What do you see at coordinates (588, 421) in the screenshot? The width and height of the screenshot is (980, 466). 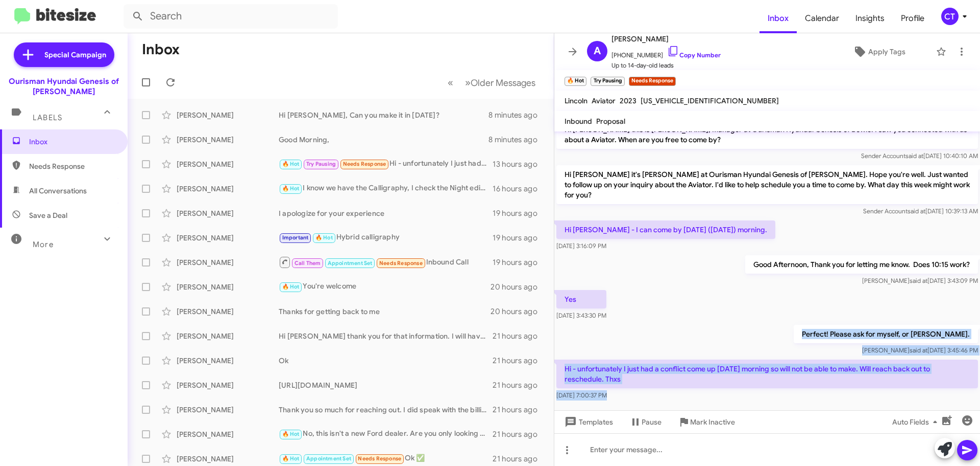 I see `span: Templates` at bounding box center [588, 421].